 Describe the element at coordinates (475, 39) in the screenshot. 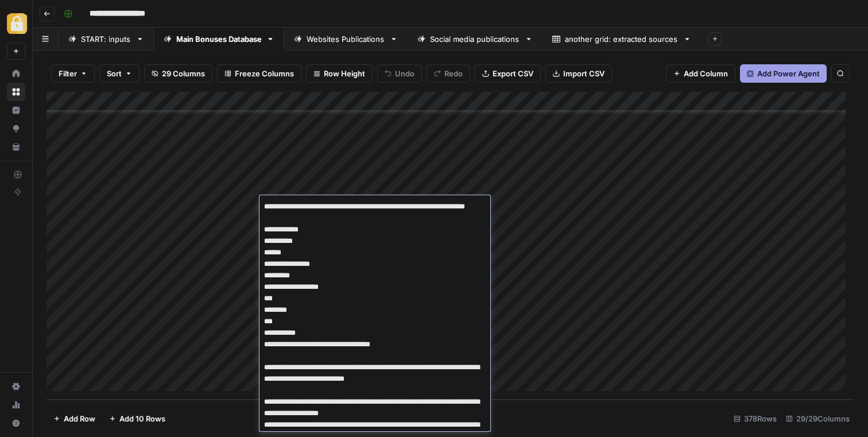

I see `a: Social media publications` at that location.